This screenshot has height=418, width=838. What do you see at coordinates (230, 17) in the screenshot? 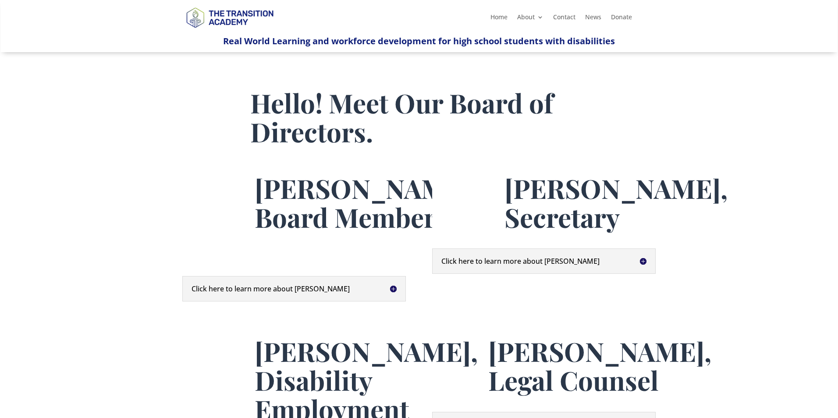
I see `img: TTA Brand_TTA Primary Logo_Horizontal_Light BG` at bounding box center [230, 17].